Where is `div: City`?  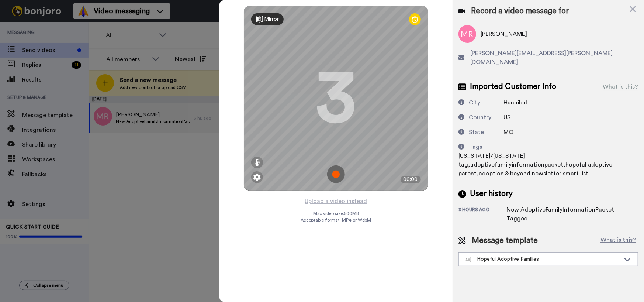
div: City is located at coordinates (474, 103).